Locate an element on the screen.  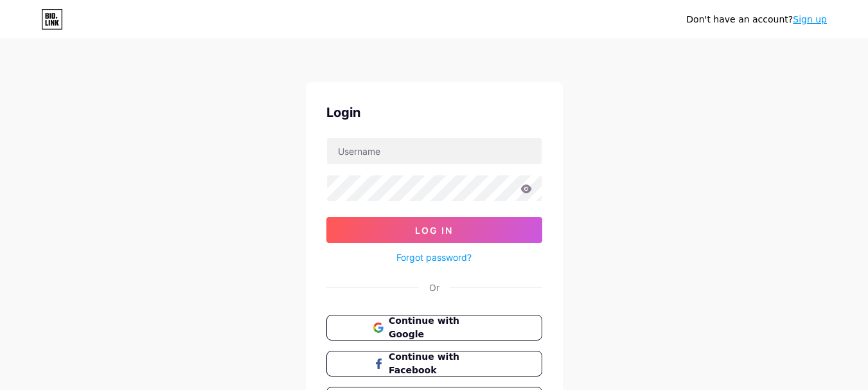
button: Continue with Google is located at coordinates (434, 328).